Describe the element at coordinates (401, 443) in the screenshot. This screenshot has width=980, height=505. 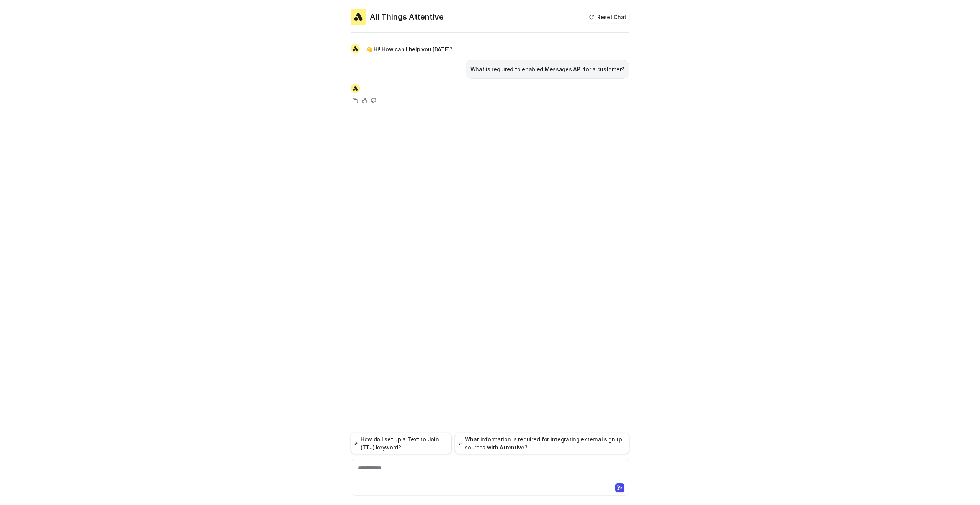
I see `button: How do I set up a Text to Join (TTJ) keyword?` at that location.